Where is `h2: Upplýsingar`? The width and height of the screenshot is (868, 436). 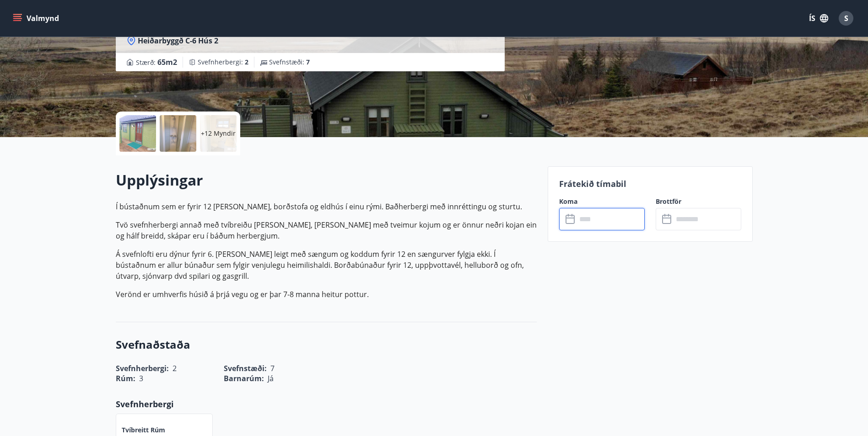 h2: Upplýsingar is located at coordinates (326, 180).